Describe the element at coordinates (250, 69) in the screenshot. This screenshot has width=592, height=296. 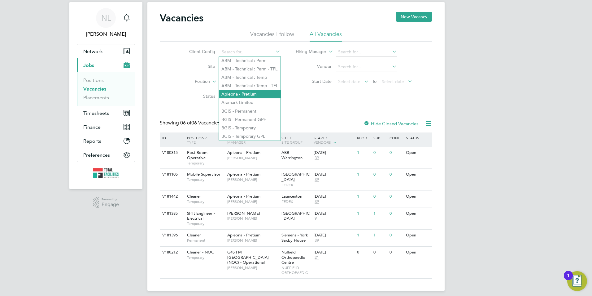
I see `li: ABM - Technical : Perm - TFL` at that location.